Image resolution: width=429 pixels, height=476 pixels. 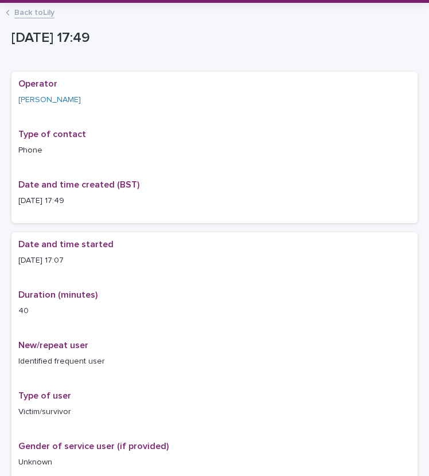 I want to click on p: Phone, so click(x=215, y=150).